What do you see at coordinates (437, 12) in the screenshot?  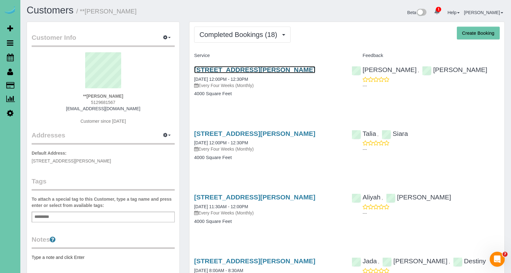 I see `a: 1` at bounding box center [437, 12].